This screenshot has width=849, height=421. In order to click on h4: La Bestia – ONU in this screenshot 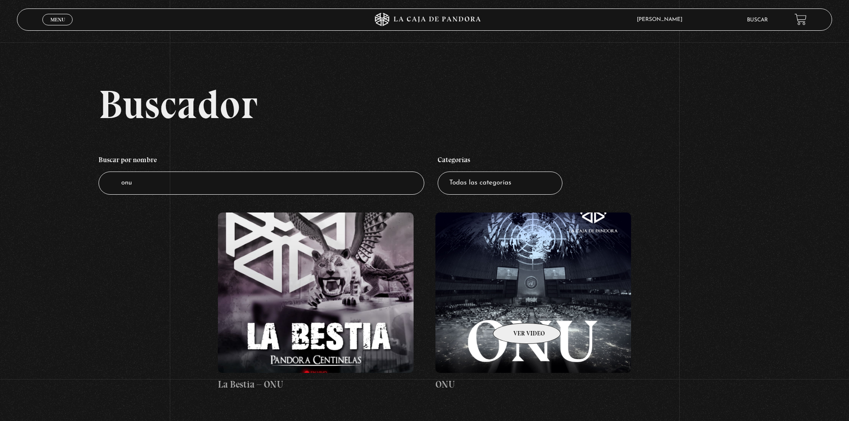, I will do `click(316, 385)`.